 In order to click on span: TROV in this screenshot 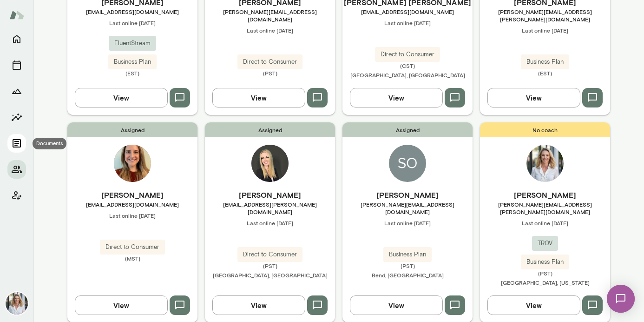, I will do `click(546, 243)`.